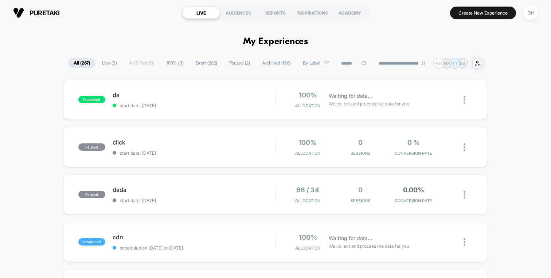 Image resolution: width=551 pixels, height=278 pixels. Describe the element at coordinates (531, 13) in the screenshot. I see `div: OH` at that location.